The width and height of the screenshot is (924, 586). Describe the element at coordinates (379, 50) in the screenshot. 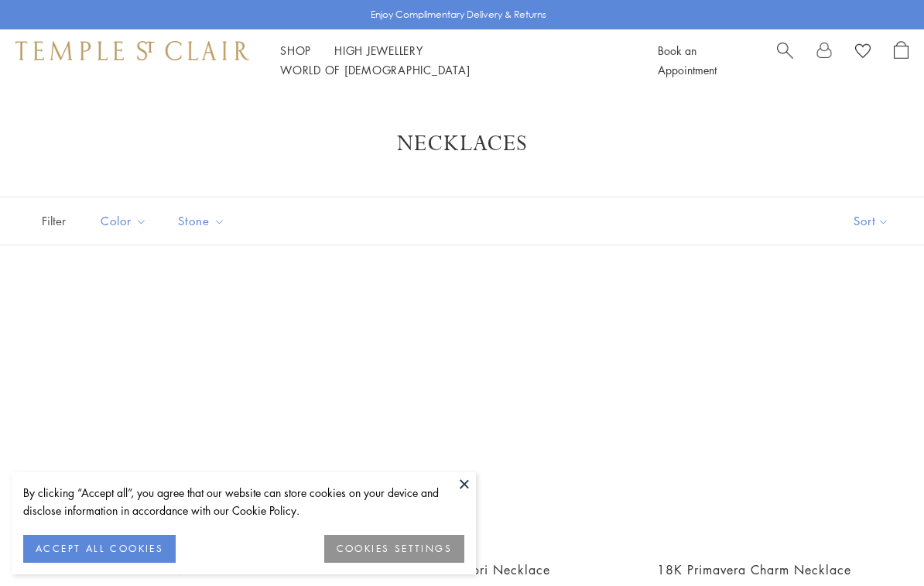

I see `a: High JewelleryHigh Jewellery` at that location.